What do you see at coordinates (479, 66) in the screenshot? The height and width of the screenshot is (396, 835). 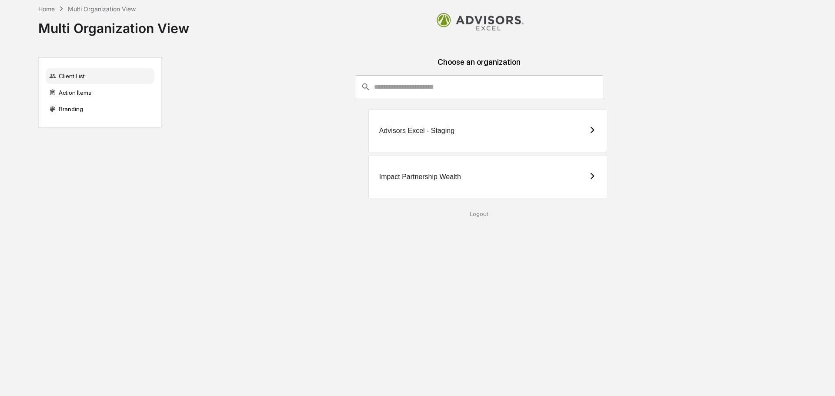 I see `div: Choose an organization` at bounding box center [479, 66].